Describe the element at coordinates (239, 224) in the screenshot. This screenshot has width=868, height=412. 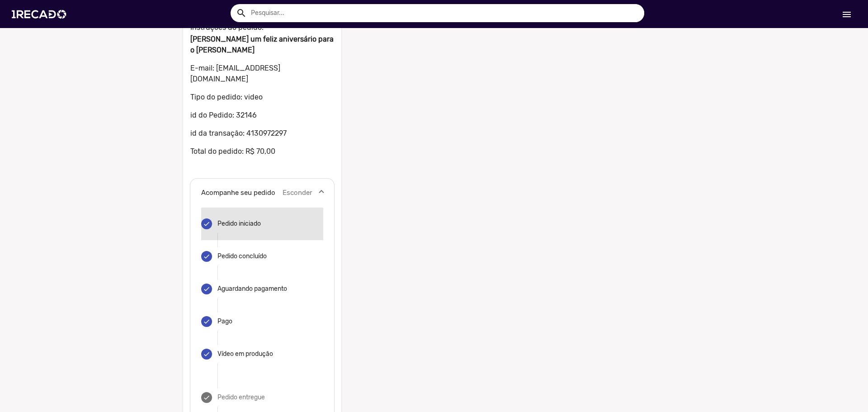
I see `div: Pedido iniciado` at that location.